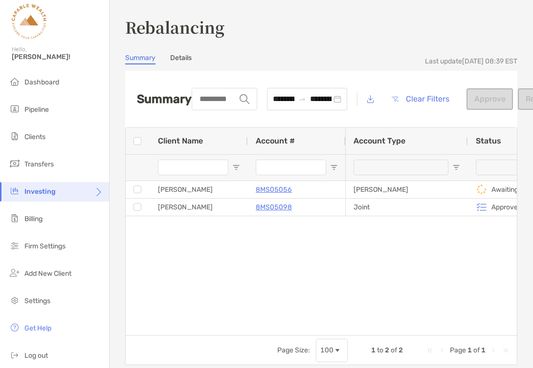 Image resolution: width=533 pixels, height=368 pixels. I want to click on span: Dashboard, so click(42, 82).